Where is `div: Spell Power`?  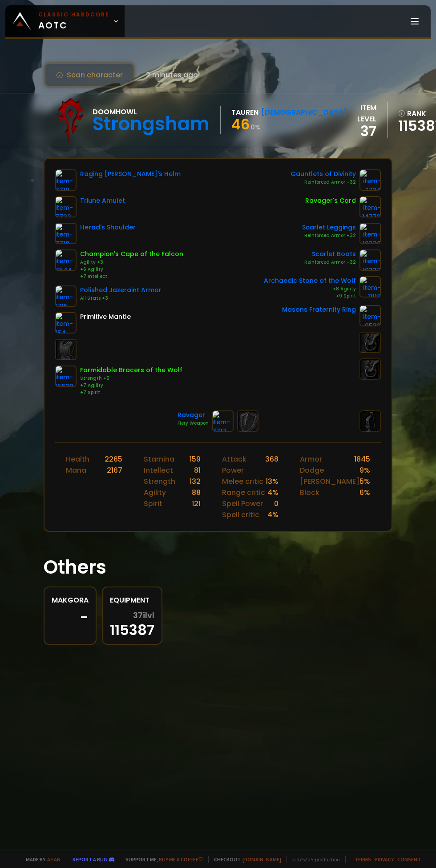 div: Spell Power is located at coordinates (242, 503).